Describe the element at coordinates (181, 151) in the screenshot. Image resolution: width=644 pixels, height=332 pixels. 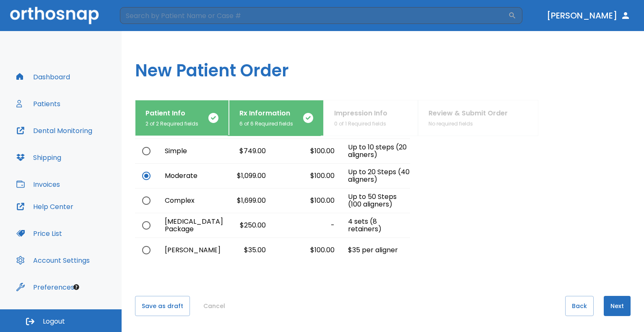
I see `div: Simple` at that location.